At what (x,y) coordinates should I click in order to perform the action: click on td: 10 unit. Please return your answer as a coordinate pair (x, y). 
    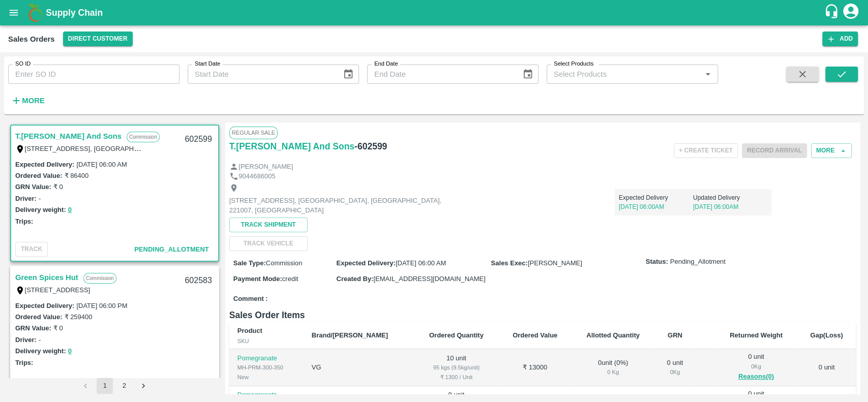
    Looking at the image, I should click on (456, 367).